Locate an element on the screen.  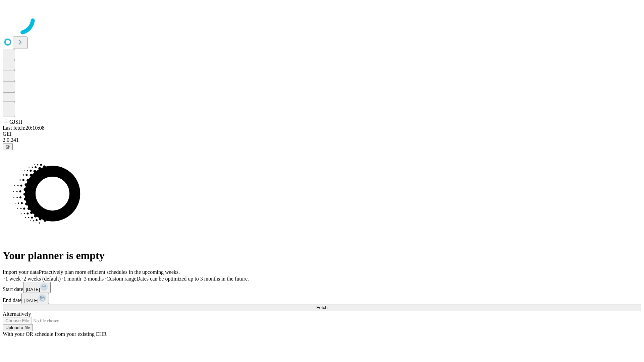
span: Proactively plan more efficient schedules in the upcoming weeks. is located at coordinates (109, 272).